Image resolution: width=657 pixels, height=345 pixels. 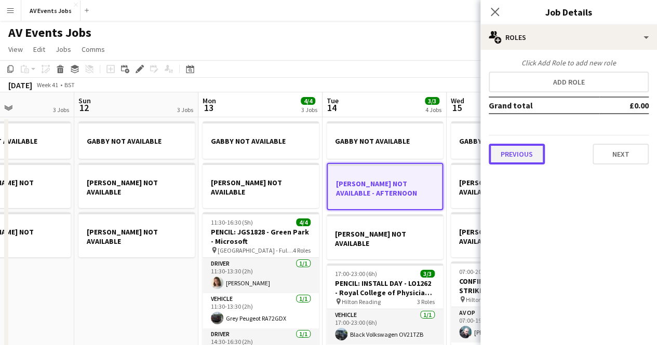 I want to click on span: Wed, so click(x=458, y=101).